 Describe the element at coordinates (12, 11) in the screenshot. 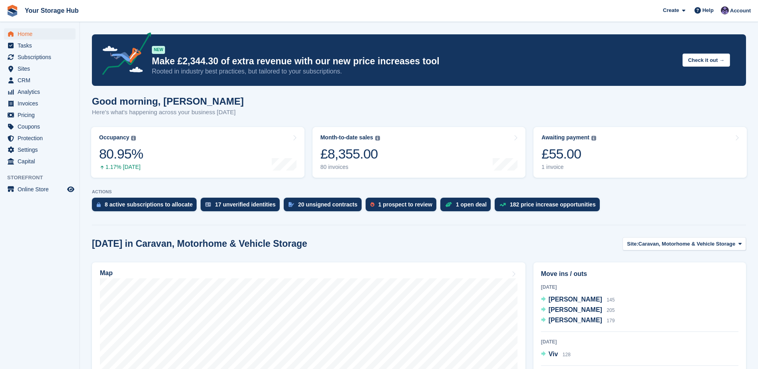

I see `img: stora-icon-8386f47178a22dfd0bd8f6a31ec36ba5ce8667c1dd55bd0f319d3a0aa187defe.svg` at that location.